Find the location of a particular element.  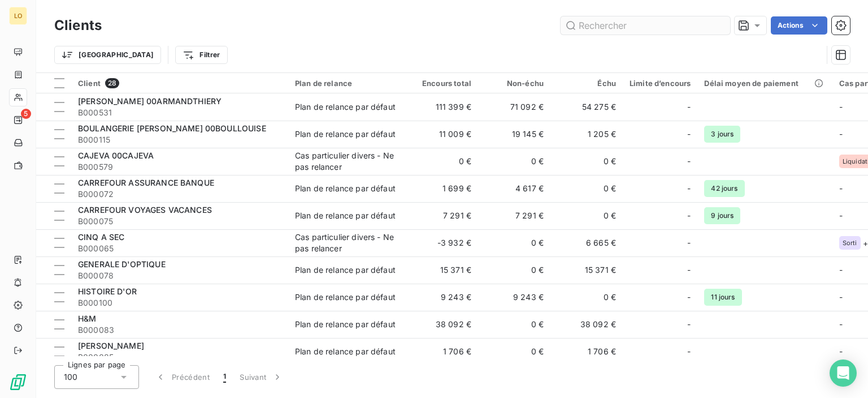

img: Logo LeanPay is located at coordinates (18, 381).